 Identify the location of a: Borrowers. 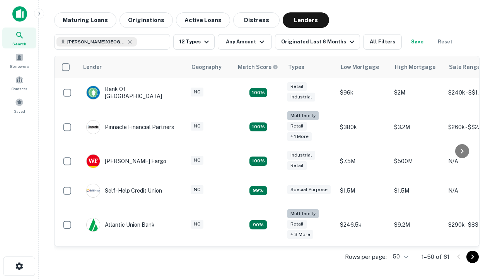
(19, 60).